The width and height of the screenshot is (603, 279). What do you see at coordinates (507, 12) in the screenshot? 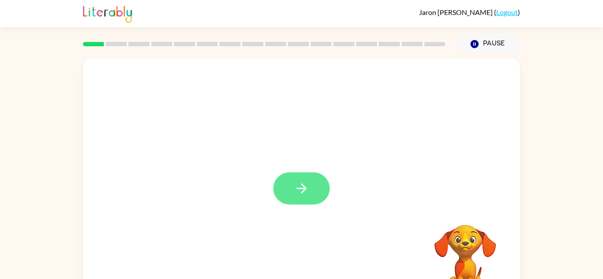
I see `a: Logout` at bounding box center [507, 12].